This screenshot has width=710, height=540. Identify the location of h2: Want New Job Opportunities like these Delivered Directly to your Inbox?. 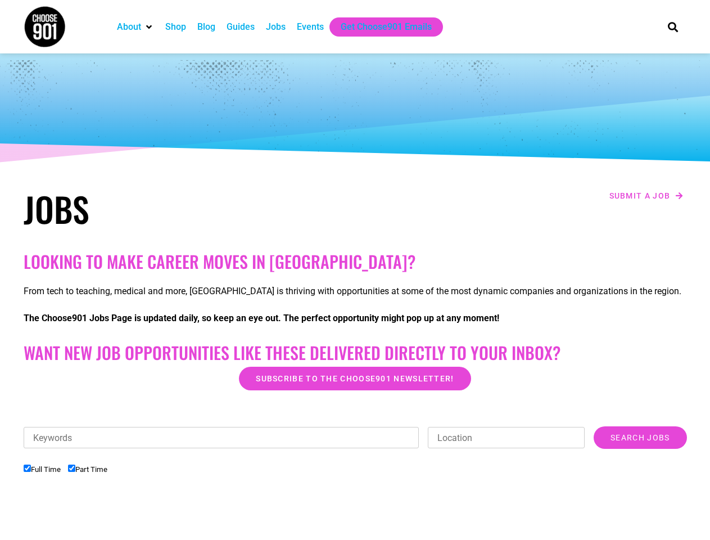
(355, 353).